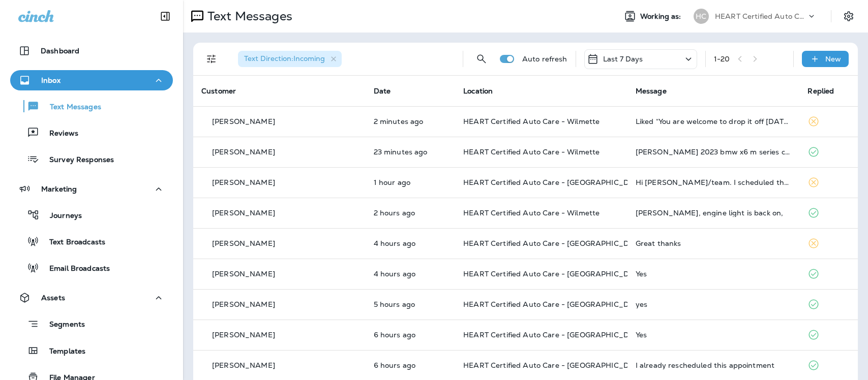  I want to click on div: Stephen Dress 2023 bmw x6 m series competition Looking for a more all season tire Thanks, so click(714, 152).